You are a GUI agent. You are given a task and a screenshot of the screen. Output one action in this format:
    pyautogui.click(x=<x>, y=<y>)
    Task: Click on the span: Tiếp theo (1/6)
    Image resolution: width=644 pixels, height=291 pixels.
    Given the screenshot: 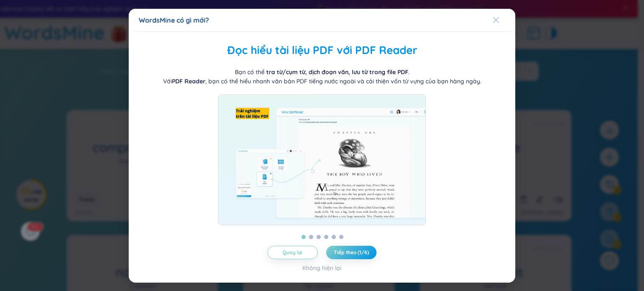 What is the action you would take?
    pyautogui.click(x=351, y=252)
    